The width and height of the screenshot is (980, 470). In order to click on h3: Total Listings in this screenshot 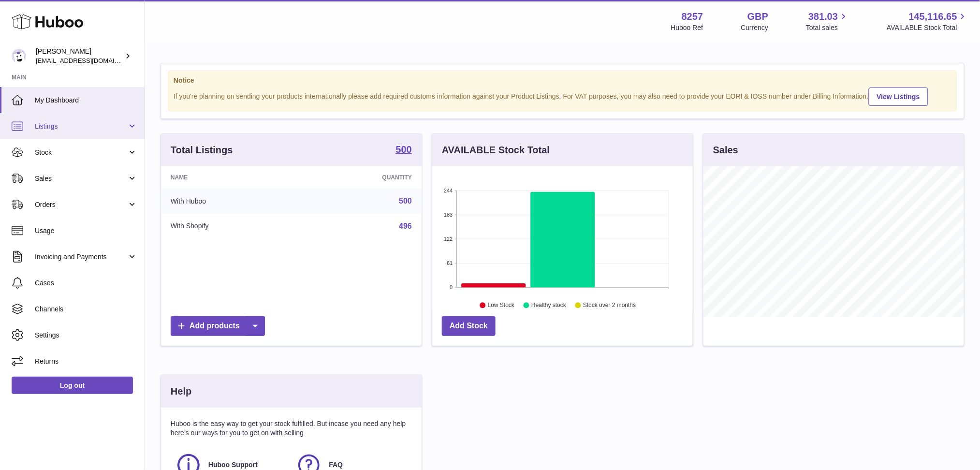, I will do `click(201, 150)`.